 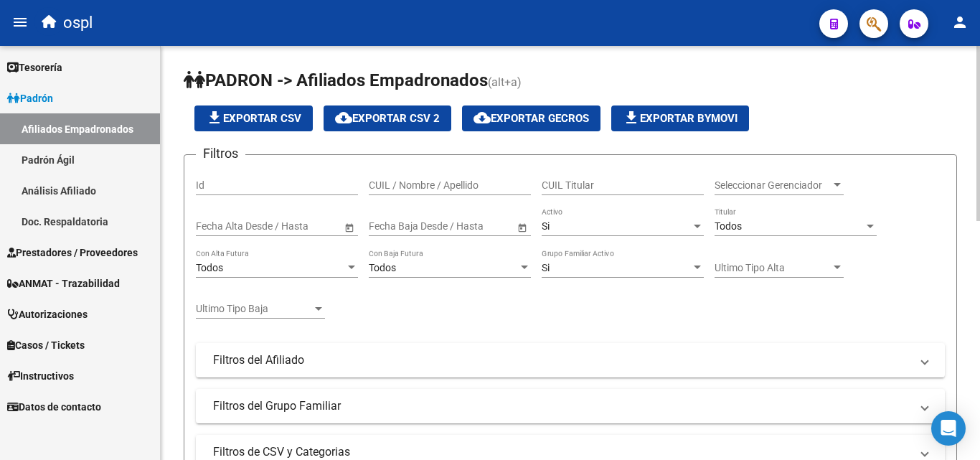 What do you see at coordinates (47, 314) in the screenshot?
I see `span: Autorizaciones` at bounding box center [47, 314].